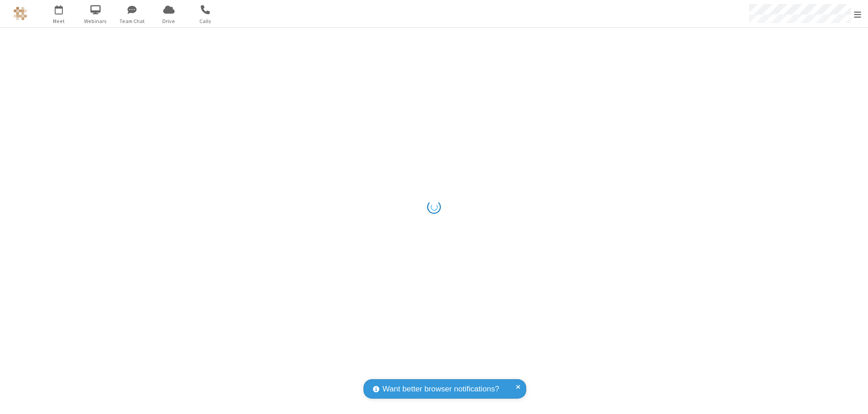 Image resolution: width=868 pixels, height=414 pixels. What do you see at coordinates (169, 21) in the screenshot?
I see `span: Drive` at bounding box center [169, 21].